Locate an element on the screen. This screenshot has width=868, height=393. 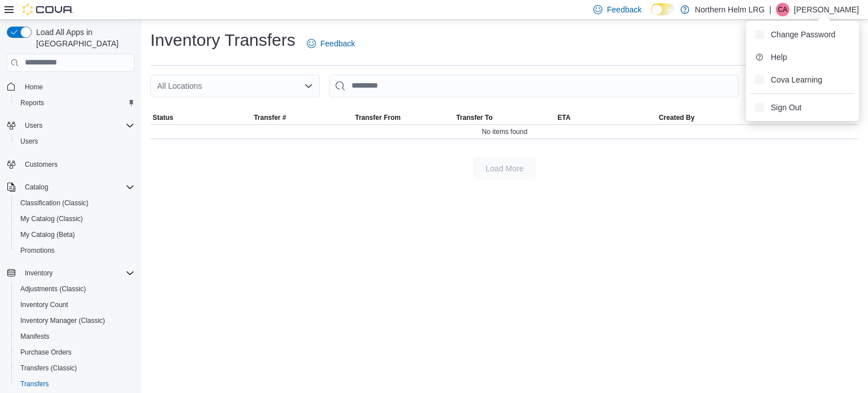
h1: Inventory Transfers is located at coordinates (223, 40).